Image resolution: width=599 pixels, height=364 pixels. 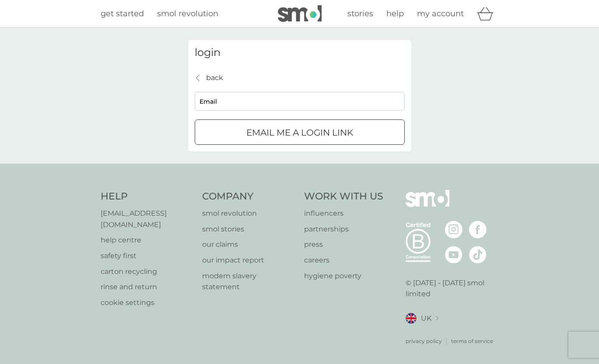 I want to click on img: visit the smol Youtube page, so click(x=454, y=255).